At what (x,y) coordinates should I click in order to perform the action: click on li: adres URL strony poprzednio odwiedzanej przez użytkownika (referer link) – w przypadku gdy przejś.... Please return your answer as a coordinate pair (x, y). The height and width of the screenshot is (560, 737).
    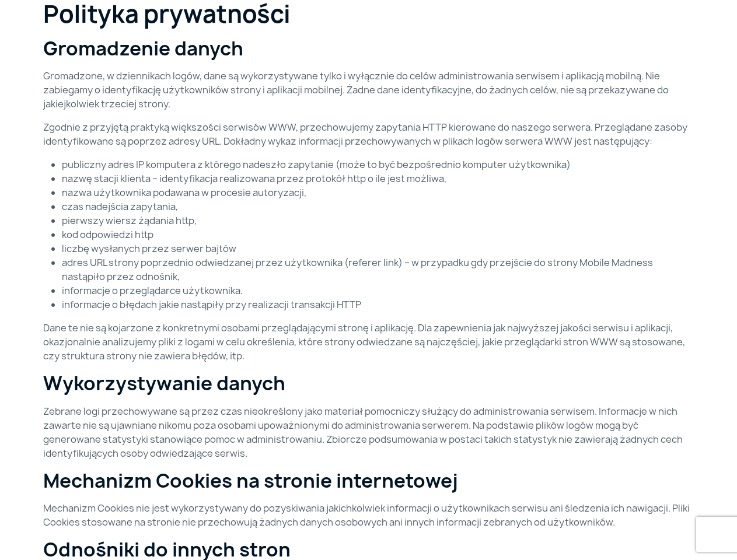
    Looking at the image, I should click on (378, 270).